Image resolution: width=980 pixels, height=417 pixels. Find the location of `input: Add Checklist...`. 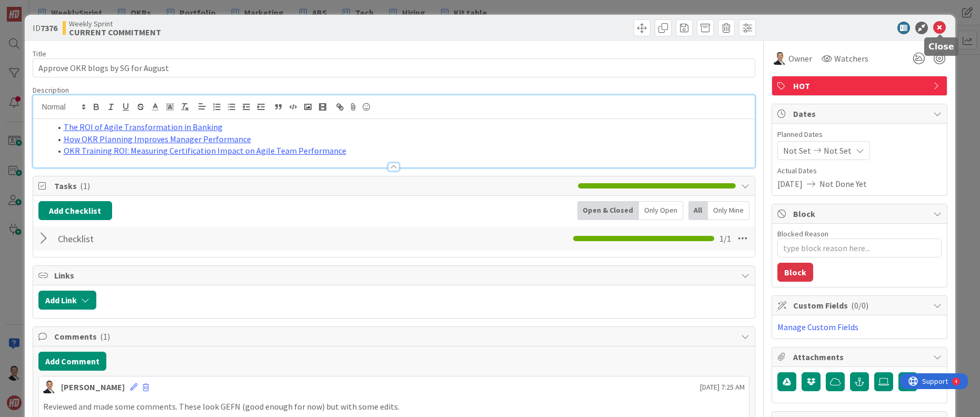

input: Add Checklist... is located at coordinates (173, 238).